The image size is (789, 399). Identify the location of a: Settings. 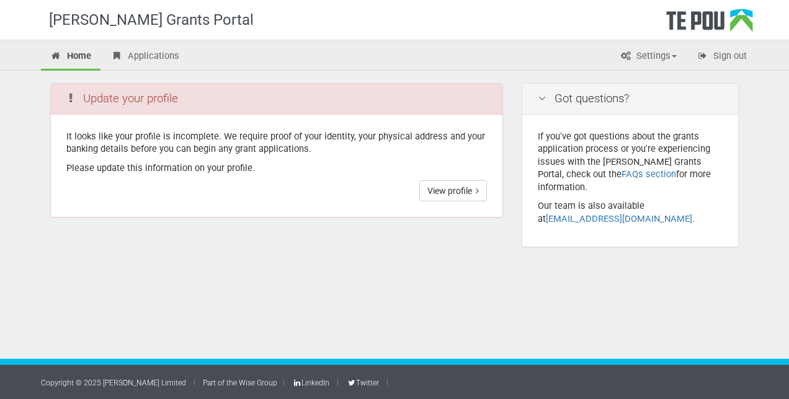
(648, 57).